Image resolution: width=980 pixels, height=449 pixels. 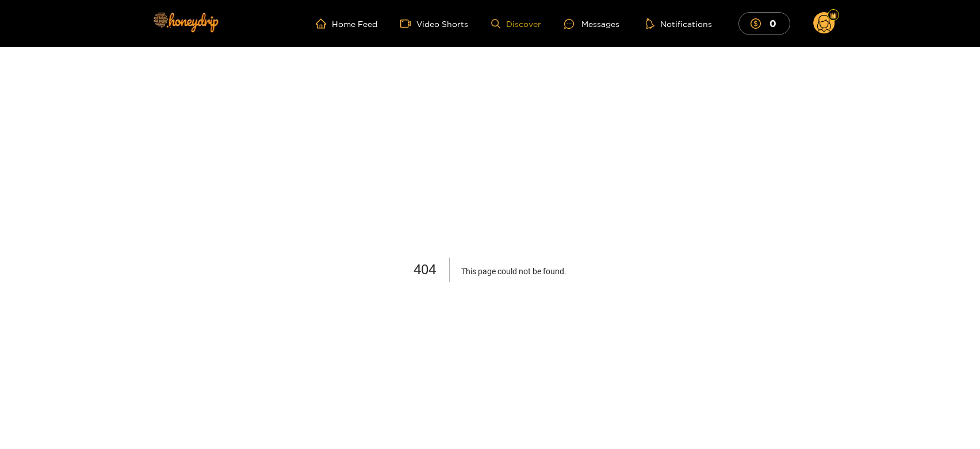 What do you see at coordinates (773, 23) in the screenshot?
I see `mark: 0` at bounding box center [773, 23].